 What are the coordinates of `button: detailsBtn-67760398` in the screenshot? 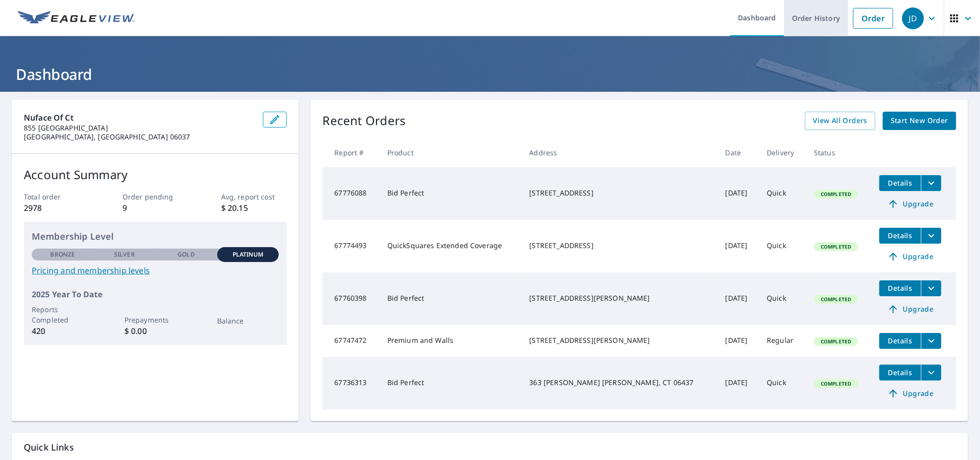 It's located at (901, 288).